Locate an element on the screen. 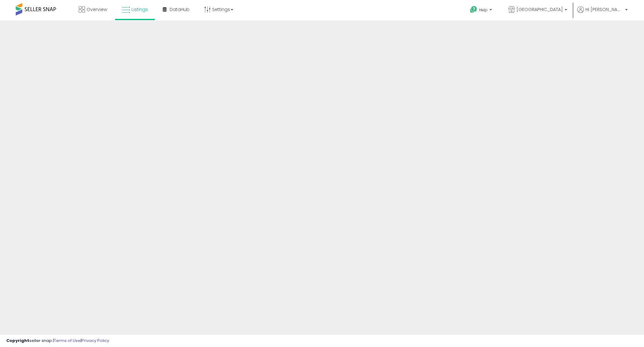 This screenshot has height=347, width=644. span: DataHub is located at coordinates (179, 9).